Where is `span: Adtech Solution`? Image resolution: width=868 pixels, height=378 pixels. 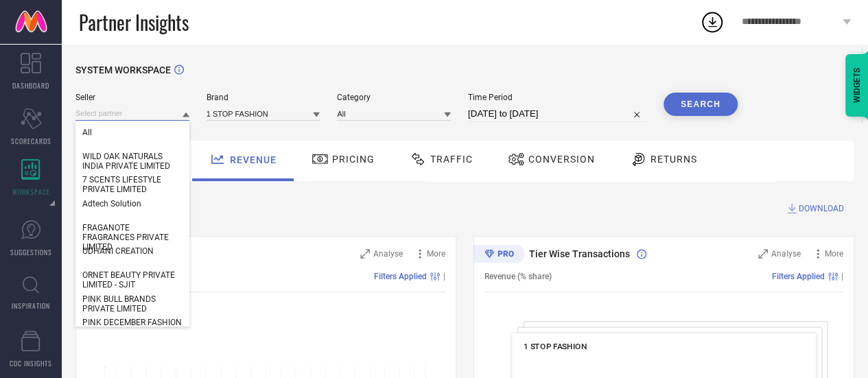 span: Adtech Solution is located at coordinates (112, 204).